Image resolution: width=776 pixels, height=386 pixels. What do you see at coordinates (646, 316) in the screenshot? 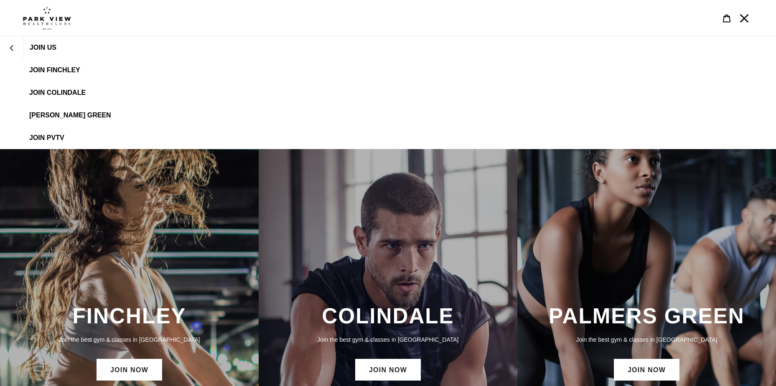
I see `h3: PALMERS GREEN` at bounding box center [646, 316].